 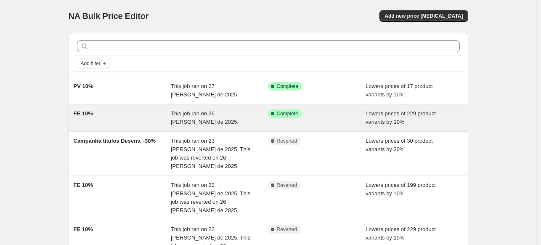 What do you see at coordinates (91, 64) in the screenshot?
I see `span: Add filter` at bounding box center [91, 64].